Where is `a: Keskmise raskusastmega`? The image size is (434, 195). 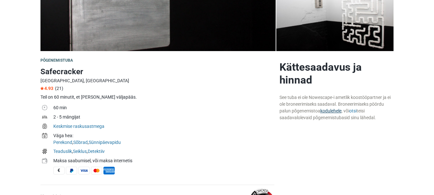
a: Keskmise raskusastmega is located at coordinates (79, 126).